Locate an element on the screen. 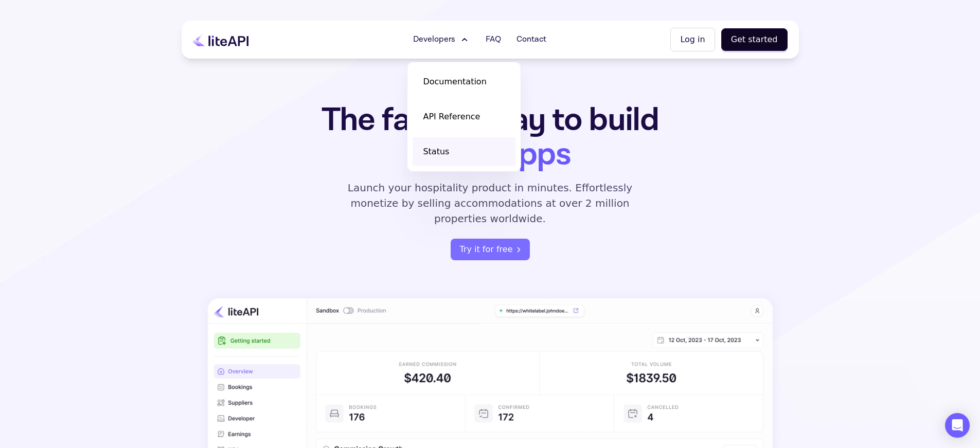  button: Log in is located at coordinates (692, 40).